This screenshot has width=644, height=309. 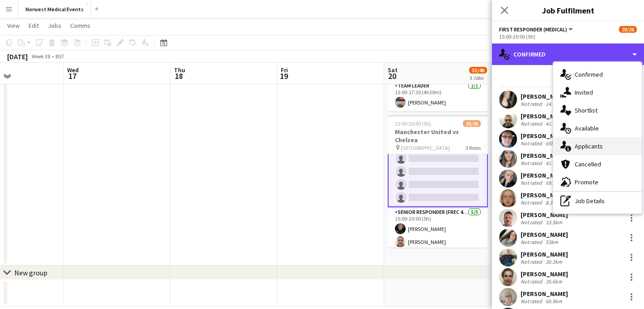 I want to click on div: 8.3km, so click(x=553, y=202).